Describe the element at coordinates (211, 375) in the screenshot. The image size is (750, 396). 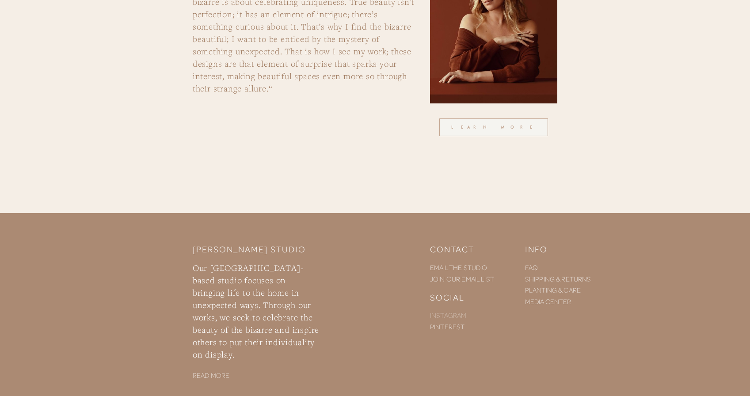
I see `a: READ MORE` at that location.